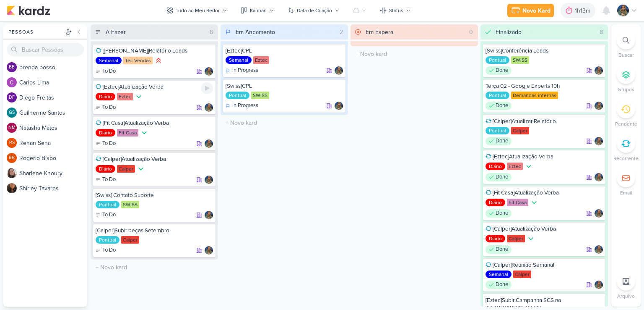 This screenshot has height=310, width=644. What do you see at coordinates (12, 97) in the screenshot?
I see `p: DF` at bounding box center [12, 97].